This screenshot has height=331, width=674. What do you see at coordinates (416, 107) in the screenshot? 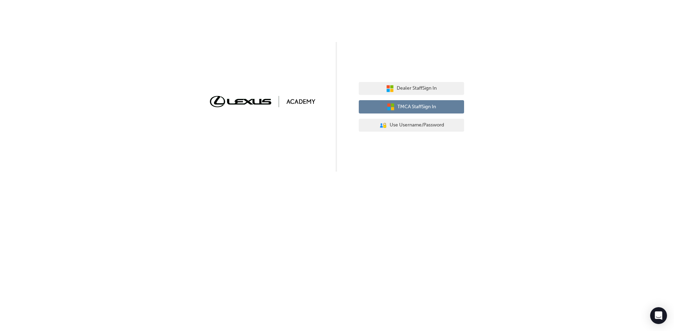
I see `span: TMCA Staff Sign In` at bounding box center [416, 107].